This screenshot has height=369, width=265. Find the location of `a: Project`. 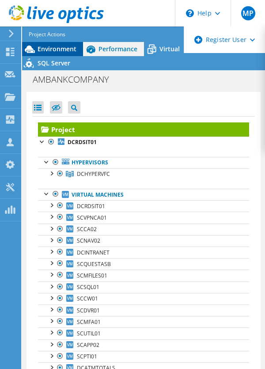

a: Project is located at coordinates (144, 130).